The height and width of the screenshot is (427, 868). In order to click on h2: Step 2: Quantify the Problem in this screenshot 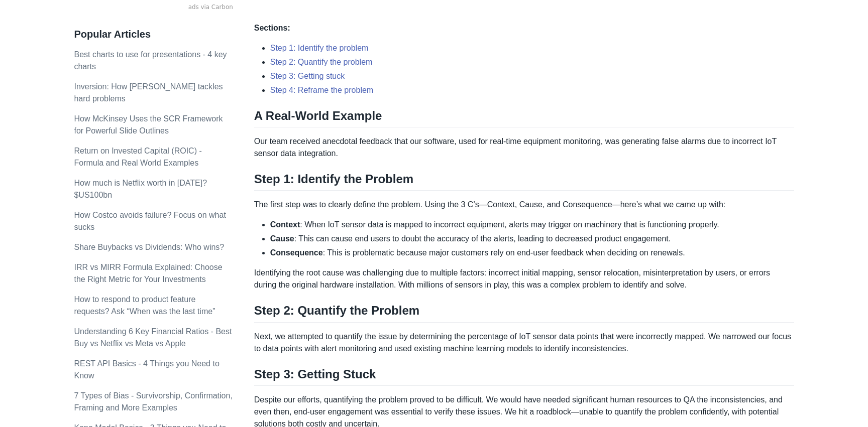, I will do `click(524, 313)`.